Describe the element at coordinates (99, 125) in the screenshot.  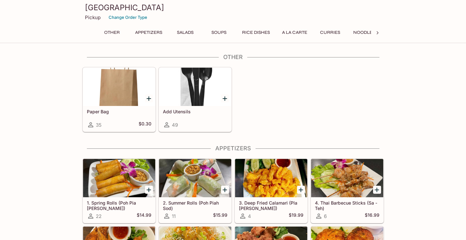
I see `span: 35` at that location.